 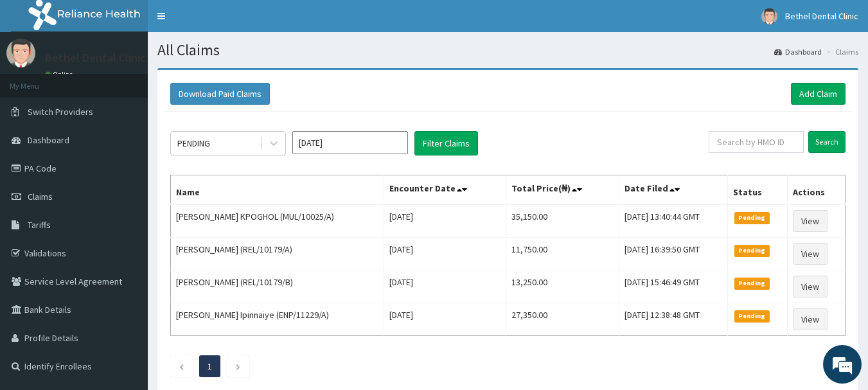 What do you see at coordinates (507, 50) in the screenshot?
I see `h1: All Claims` at bounding box center [507, 50].